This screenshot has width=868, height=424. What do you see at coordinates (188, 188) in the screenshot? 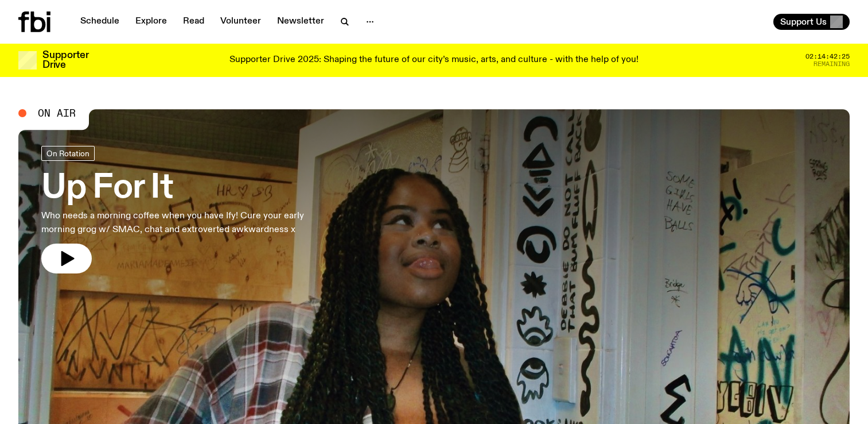
I see `h3: Up For It` at bounding box center [188, 188].